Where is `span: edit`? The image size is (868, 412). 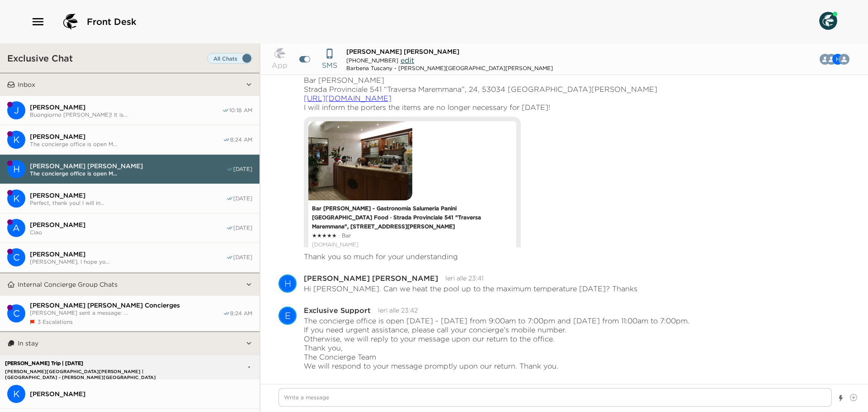
span: edit is located at coordinates (407, 60).